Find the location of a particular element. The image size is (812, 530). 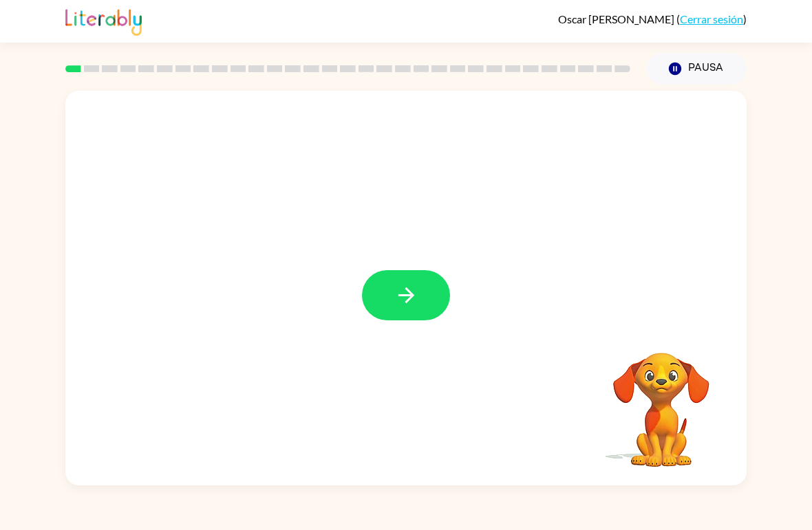

video: Tu navegador debe admitir la reproducción de archivos .mp4 para usar Literably. Intenta usar otro... is located at coordinates (661, 400).